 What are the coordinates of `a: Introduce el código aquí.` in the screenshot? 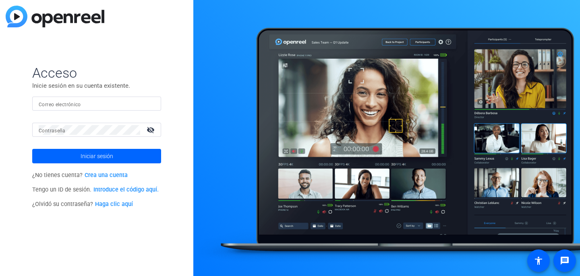 It's located at (126, 190).